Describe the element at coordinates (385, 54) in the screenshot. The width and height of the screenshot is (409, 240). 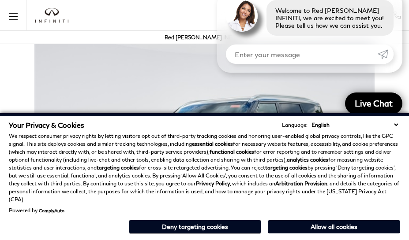
I see `a: Submit` at that location.